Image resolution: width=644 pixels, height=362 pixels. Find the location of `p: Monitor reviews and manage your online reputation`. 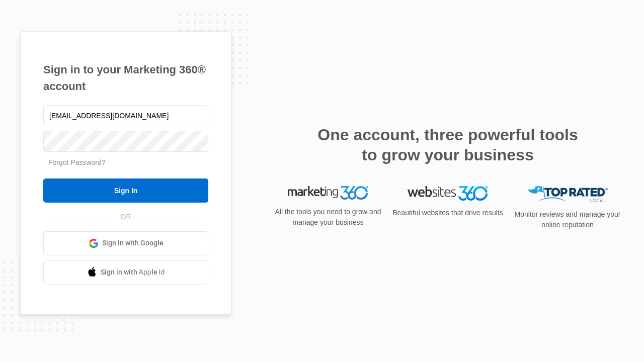

p: Monitor reviews and manage your online reputation is located at coordinates (567, 220).